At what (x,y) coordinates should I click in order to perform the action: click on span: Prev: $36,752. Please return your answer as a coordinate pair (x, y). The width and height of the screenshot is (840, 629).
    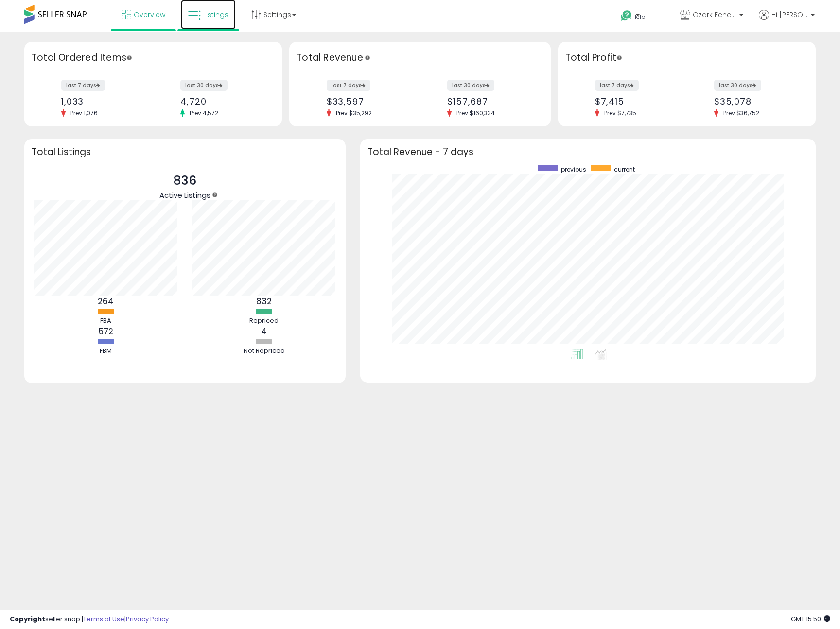
    Looking at the image, I should click on (741, 113).